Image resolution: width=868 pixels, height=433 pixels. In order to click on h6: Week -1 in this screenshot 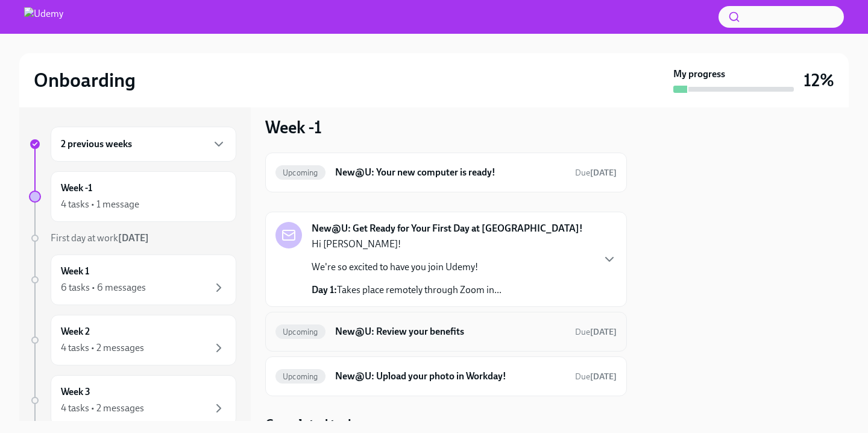, I will do `click(76, 188)`.